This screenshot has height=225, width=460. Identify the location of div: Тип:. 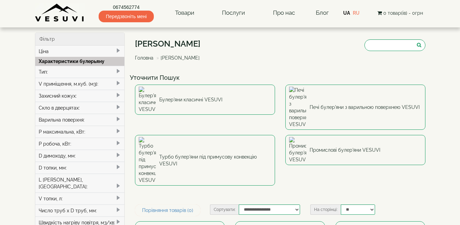
(80, 72).